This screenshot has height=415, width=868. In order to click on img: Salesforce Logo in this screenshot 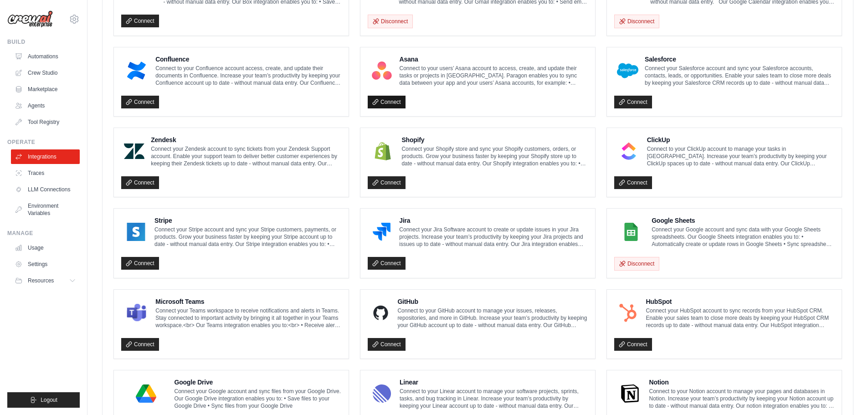, I will do `click(627, 71)`.